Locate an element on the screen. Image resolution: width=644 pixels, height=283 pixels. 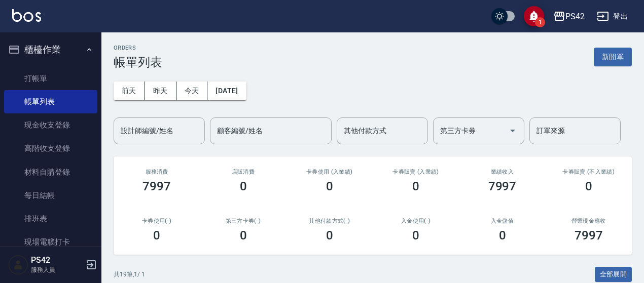
img: Logo is located at coordinates (27, 15).